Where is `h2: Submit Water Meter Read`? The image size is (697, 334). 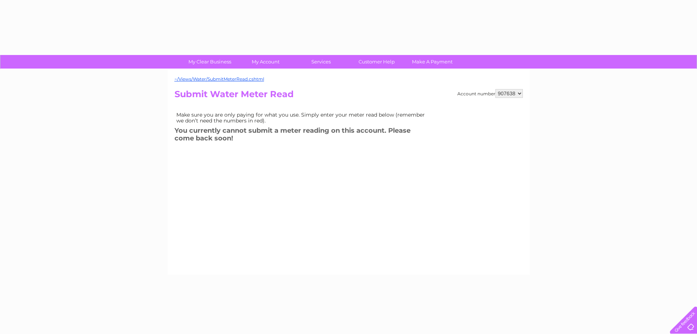
h2: Submit Water Meter Read is located at coordinates (349, 96).